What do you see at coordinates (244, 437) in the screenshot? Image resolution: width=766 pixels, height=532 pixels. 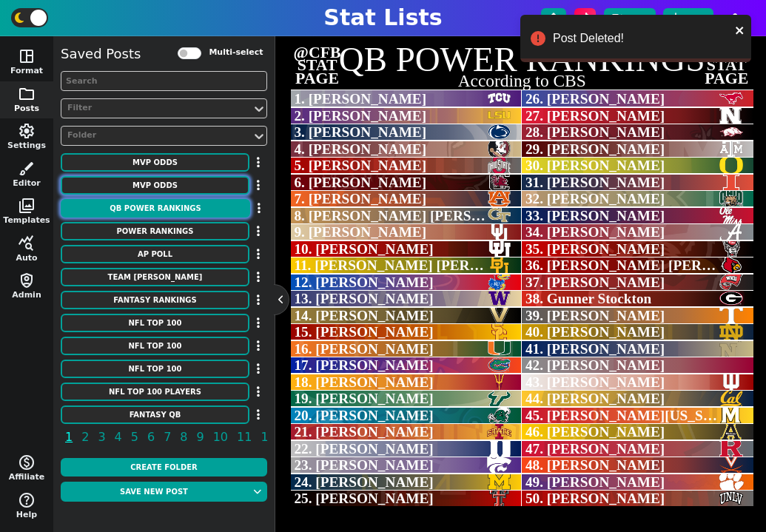 I see `span: 11` at bounding box center [244, 437].